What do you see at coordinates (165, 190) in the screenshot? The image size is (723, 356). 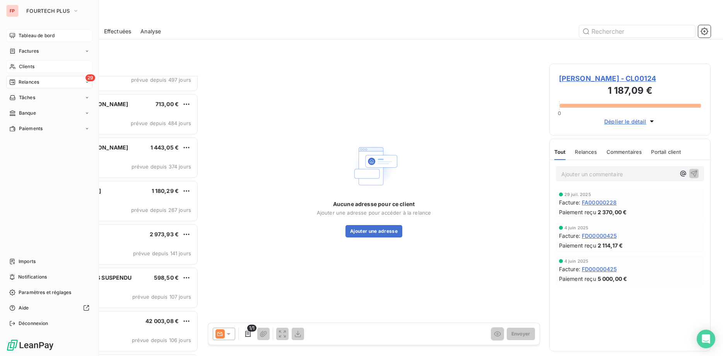 I see `span: 1 180,29 €` at bounding box center [165, 190].